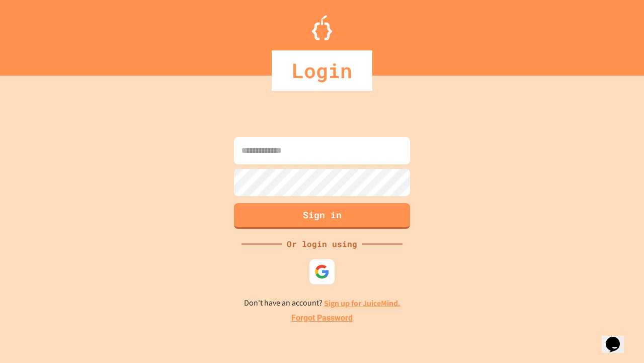  I want to click on a: Forgot Password, so click(322, 318).